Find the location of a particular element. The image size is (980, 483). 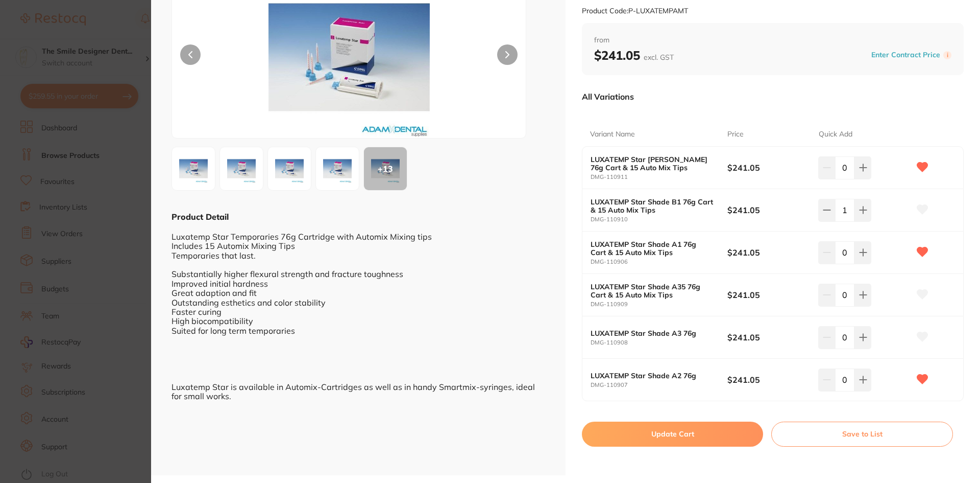

p: Variant Name is located at coordinates (613, 135).